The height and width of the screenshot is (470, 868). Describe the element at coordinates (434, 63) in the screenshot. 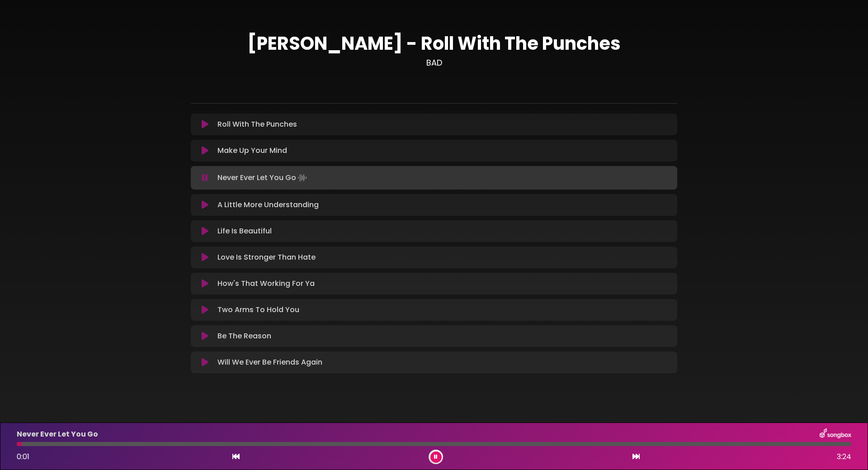

I see `h3: BAD` at that location.